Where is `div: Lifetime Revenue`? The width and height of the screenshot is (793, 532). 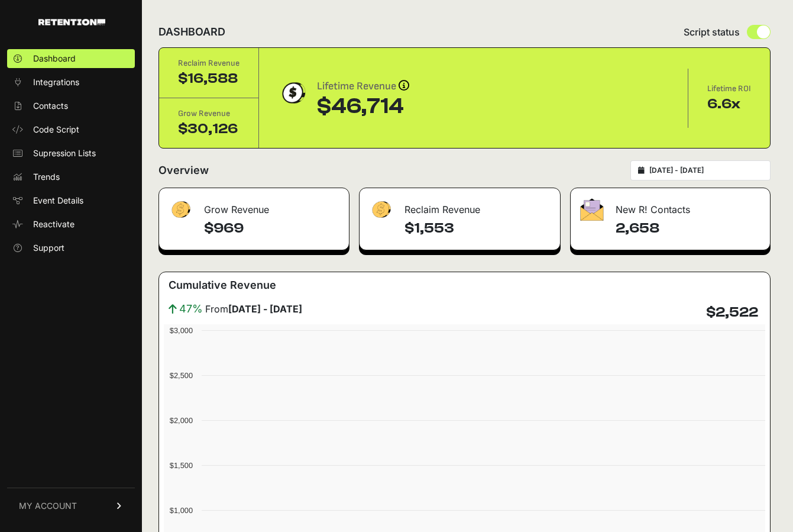 div: Lifetime Revenue is located at coordinates (363, 86).